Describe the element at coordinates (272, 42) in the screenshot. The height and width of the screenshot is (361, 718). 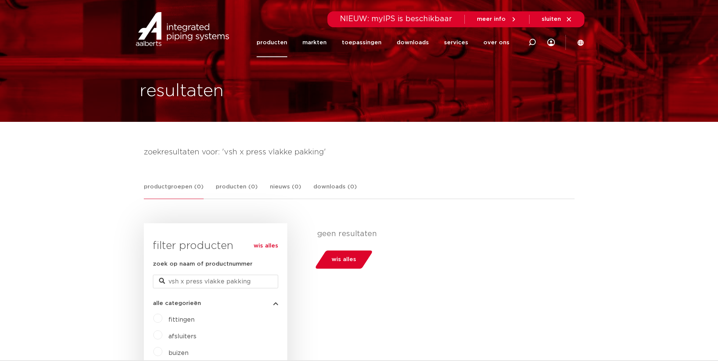
I see `a: producten` at that location.